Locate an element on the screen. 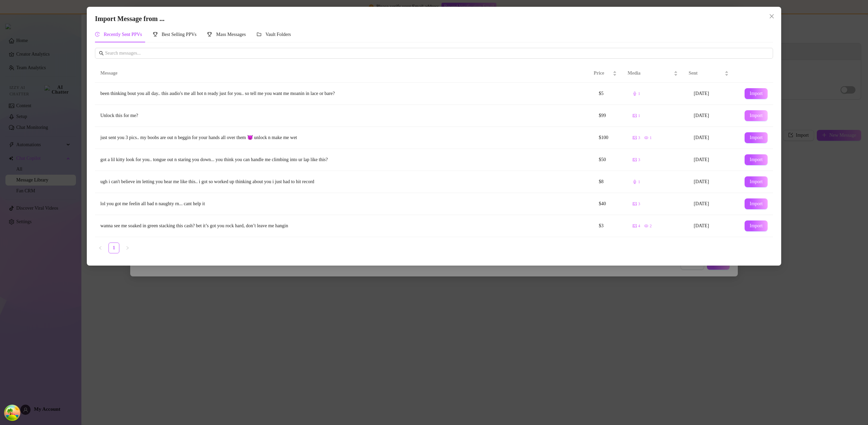 Image resolution: width=868 pixels, height=425 pixels. span: Media is located at coordinates (650, 73).